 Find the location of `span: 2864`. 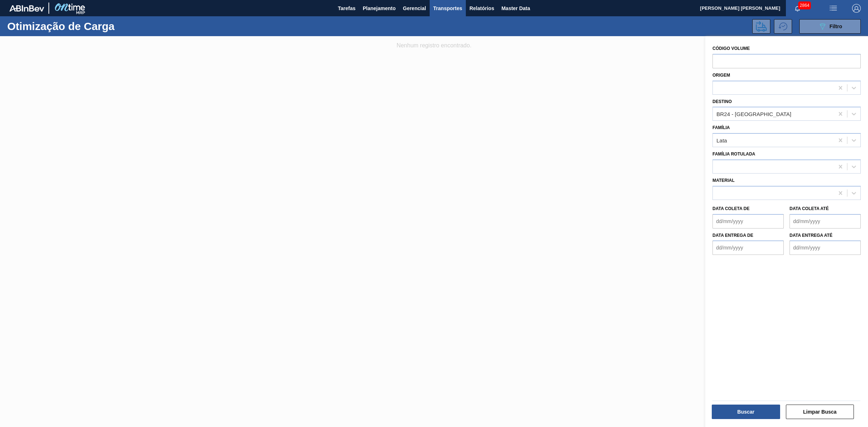

span: 2864 is located at coordinates (805, 6).